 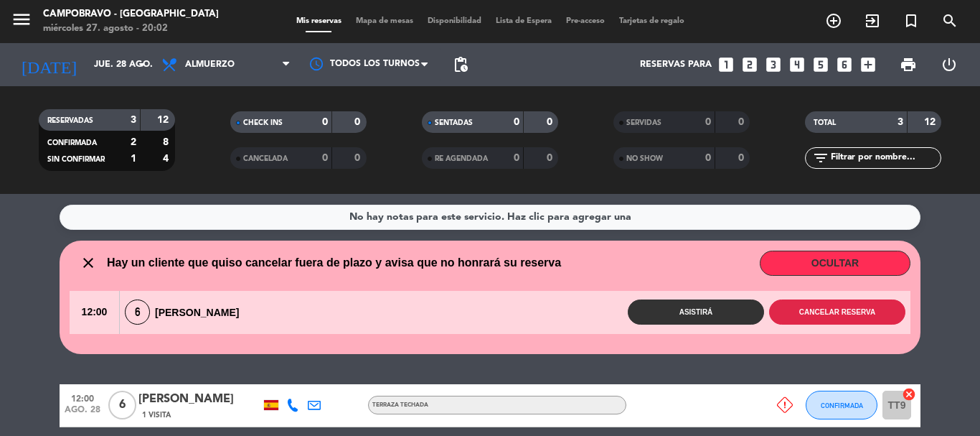 What do you see at coordinates (834, 21) in the screenshot?
I see `i: add_circle_outline` at bounding box center [834, 21].